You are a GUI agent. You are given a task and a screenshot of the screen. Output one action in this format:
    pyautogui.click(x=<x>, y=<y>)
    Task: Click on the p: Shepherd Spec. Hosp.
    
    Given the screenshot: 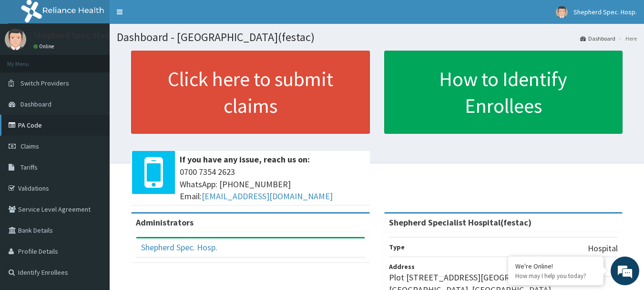 What is the action you would take?
    pyautogui.click(x=74, y=35)
    